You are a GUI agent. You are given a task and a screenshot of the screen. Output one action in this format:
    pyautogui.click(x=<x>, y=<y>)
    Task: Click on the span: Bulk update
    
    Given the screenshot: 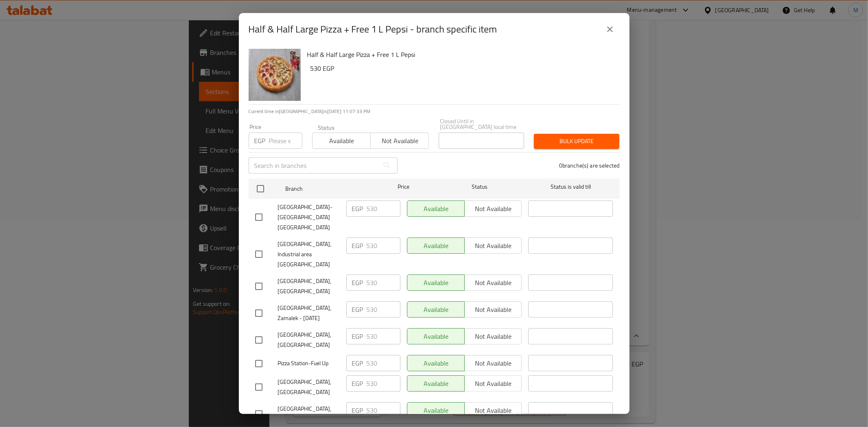 What is the action you would take?
    pyautogui.click(x=577, y=141)
    